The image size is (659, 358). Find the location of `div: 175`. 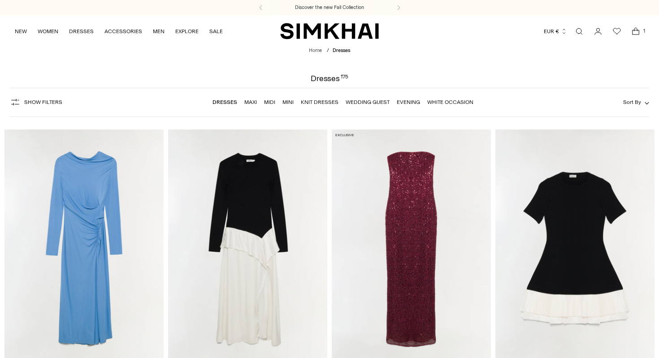

div: 175 is located at coordinates (344, 78).